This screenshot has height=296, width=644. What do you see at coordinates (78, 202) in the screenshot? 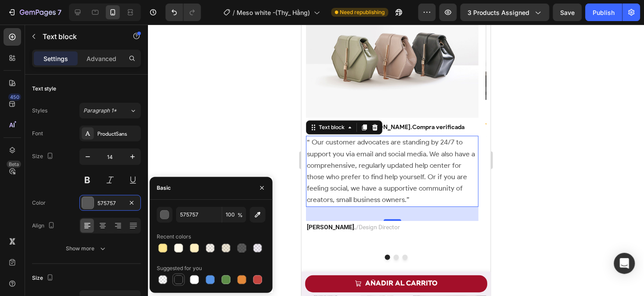
I see `span: Design Director` at bounding box center [78, 202].